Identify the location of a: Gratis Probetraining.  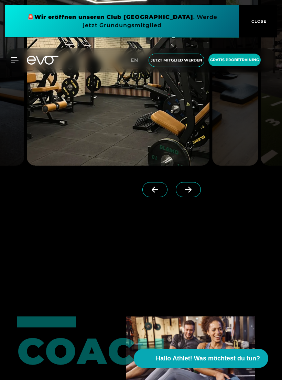
(234, 60).